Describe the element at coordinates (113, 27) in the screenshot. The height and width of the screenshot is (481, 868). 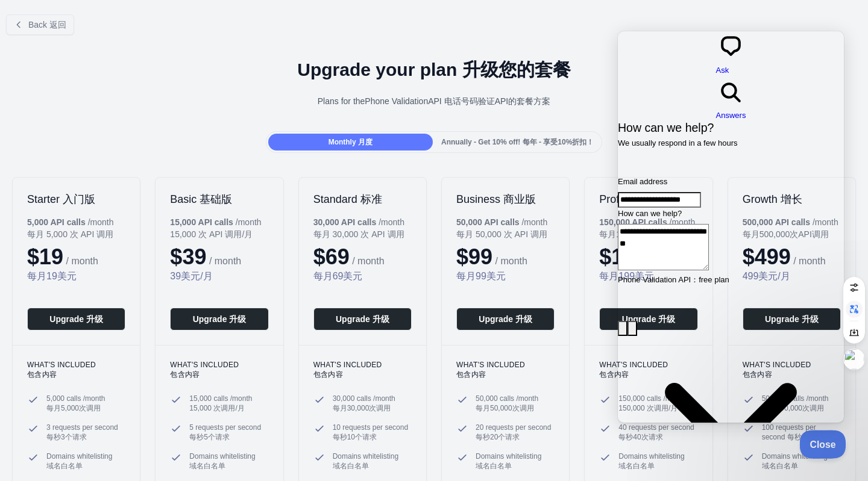
I see `span: chat-square` at that location.